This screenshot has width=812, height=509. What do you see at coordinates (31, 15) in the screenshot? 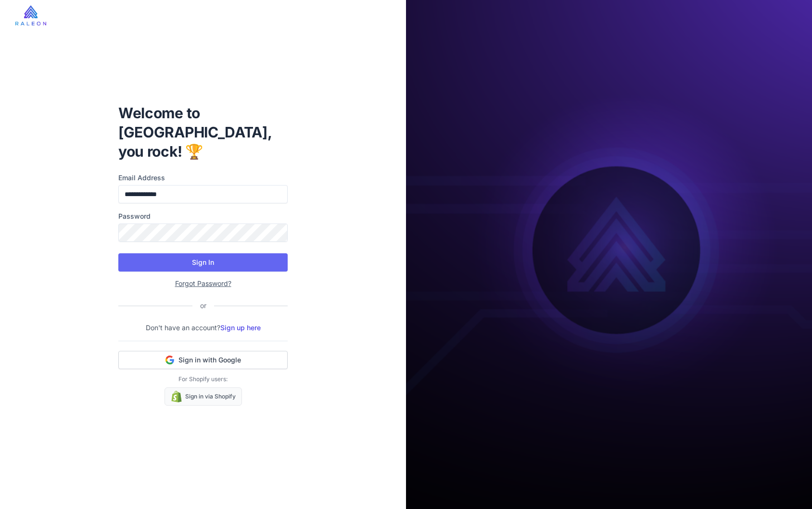
I see `img: raleon-logo-whitebg.9aac0268.jpg` at bounding box center [31, 15].